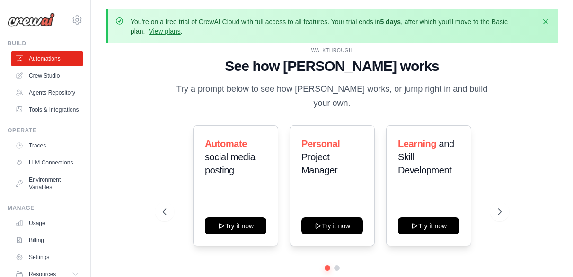  What do you see at coordinates (230, 164) in the screenshot?
I see `span: social media posting` at bounding box center [230, 164].